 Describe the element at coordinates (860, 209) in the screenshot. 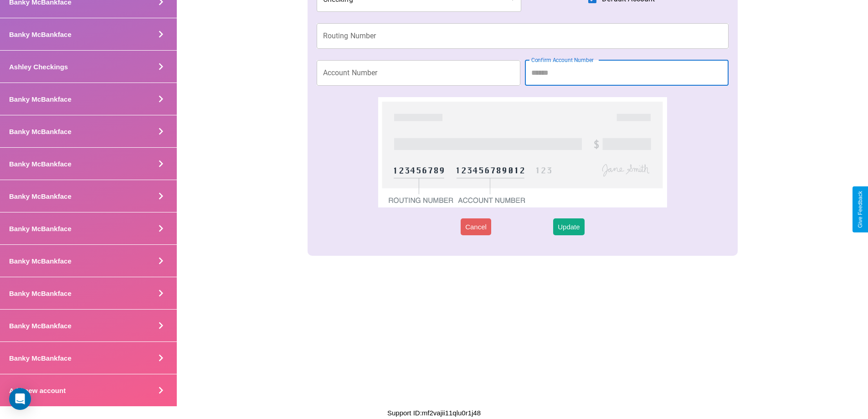

I see `div: Give Feedback` at that location.